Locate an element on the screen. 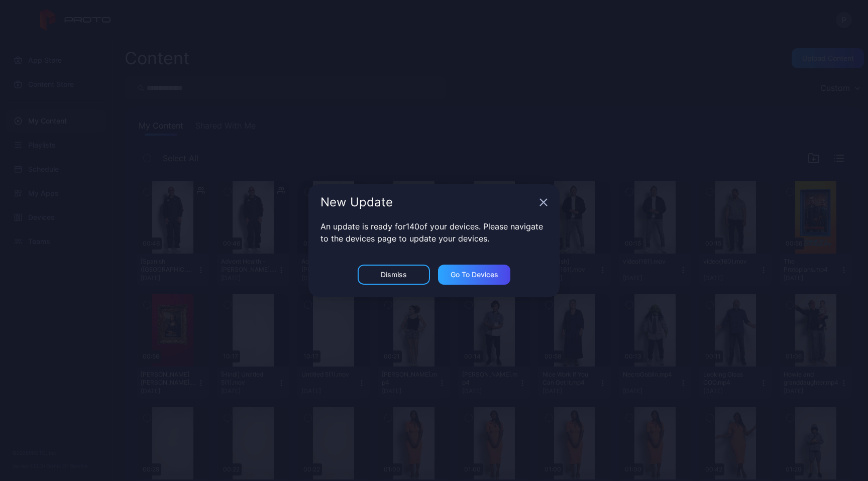 This screenshot has height=481, width=868. div: Go to devices is located at coordinates (474, 275).